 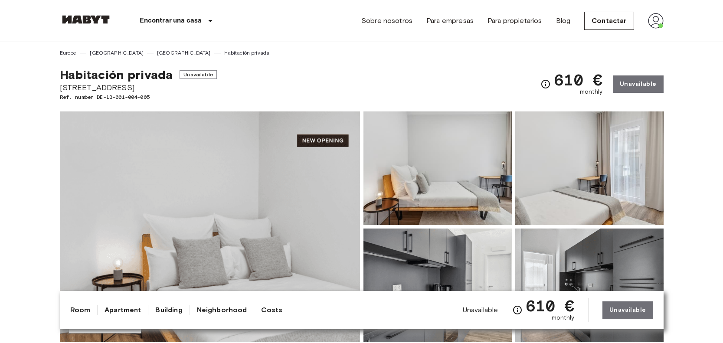 I want to click on span: Ref. number DE-13-001-004-005, so click(x=138, y=97).